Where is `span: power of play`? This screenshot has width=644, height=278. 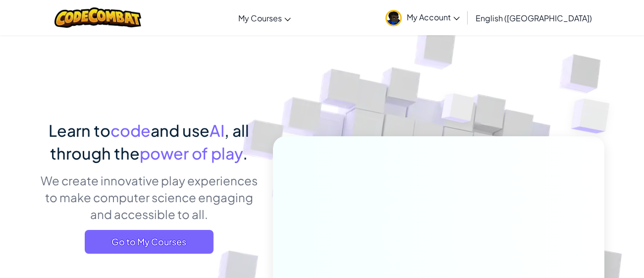 span: power of play is located at coordinates (191, 153).